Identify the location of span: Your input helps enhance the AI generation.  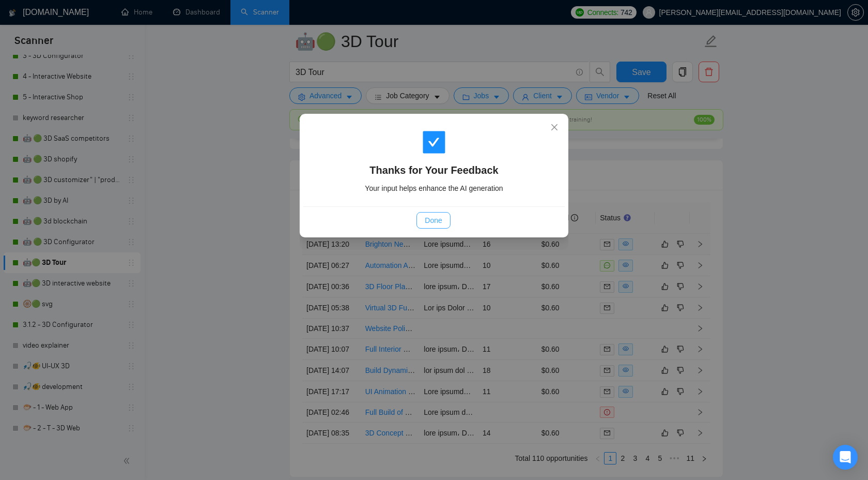
(434, 188).